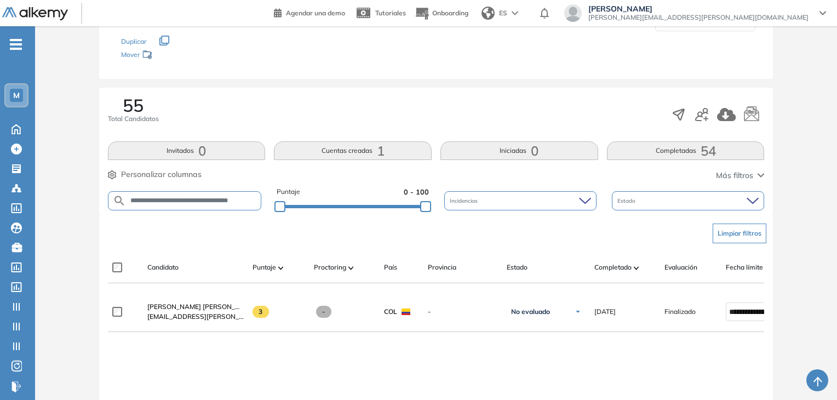  Describe the element at coordinates (744, 267) in the screenshot. I see `span: Fecha límite` at that location.